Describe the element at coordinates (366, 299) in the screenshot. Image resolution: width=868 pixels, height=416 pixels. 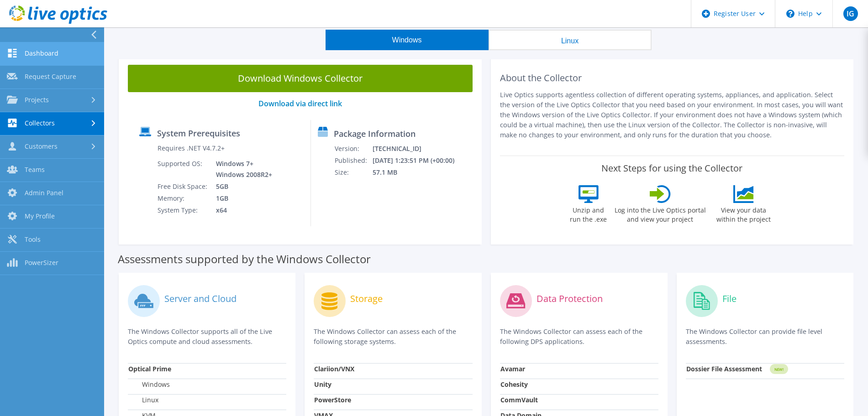
I see `label: Storage` at that location.